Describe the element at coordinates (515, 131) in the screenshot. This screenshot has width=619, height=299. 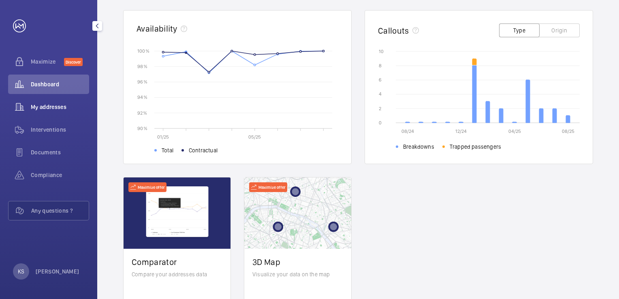
I see `text: 04/25` at that location.